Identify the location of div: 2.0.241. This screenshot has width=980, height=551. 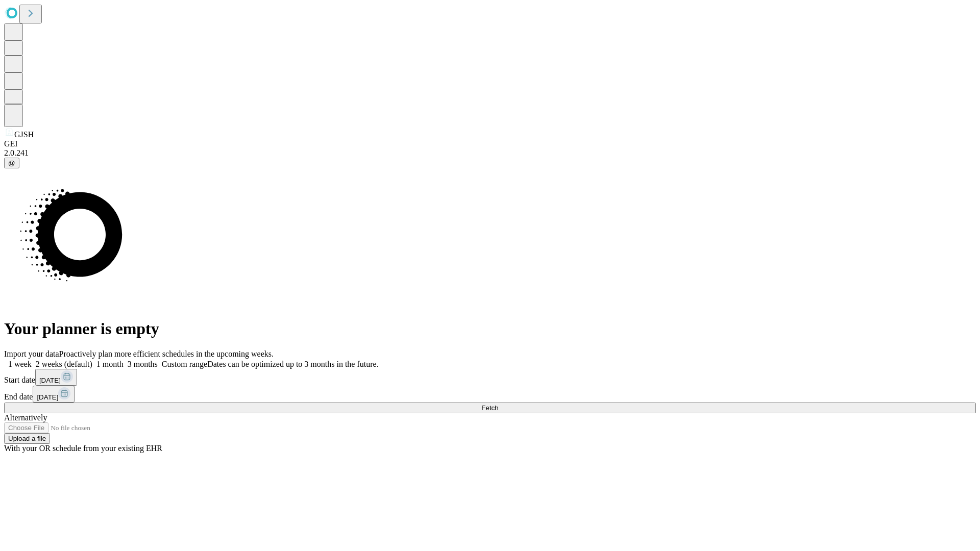
(490, 153).